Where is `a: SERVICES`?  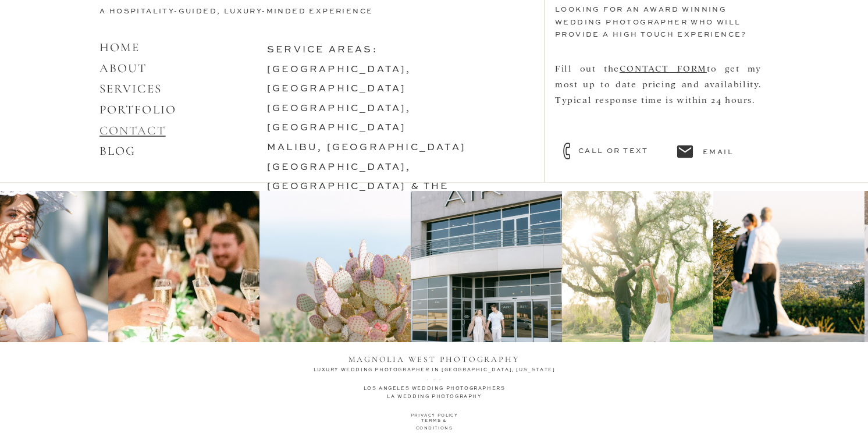
a: SERVICES is located at coordinates (131, 89).